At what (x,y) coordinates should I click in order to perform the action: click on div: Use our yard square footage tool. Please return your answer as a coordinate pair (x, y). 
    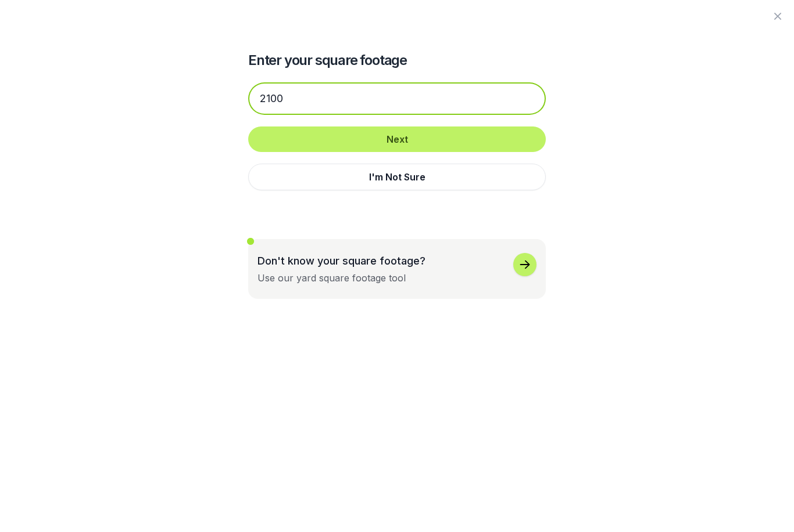
    Looking at the image, I should click on (332, 278).